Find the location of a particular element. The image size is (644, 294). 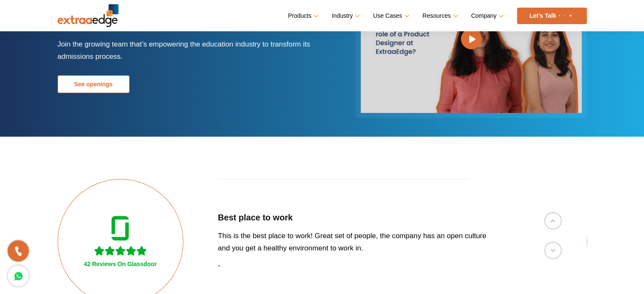

p: This is the best place to work! Great set of people, the company has an open culture and you get ... is located at coordinates (357, 242).